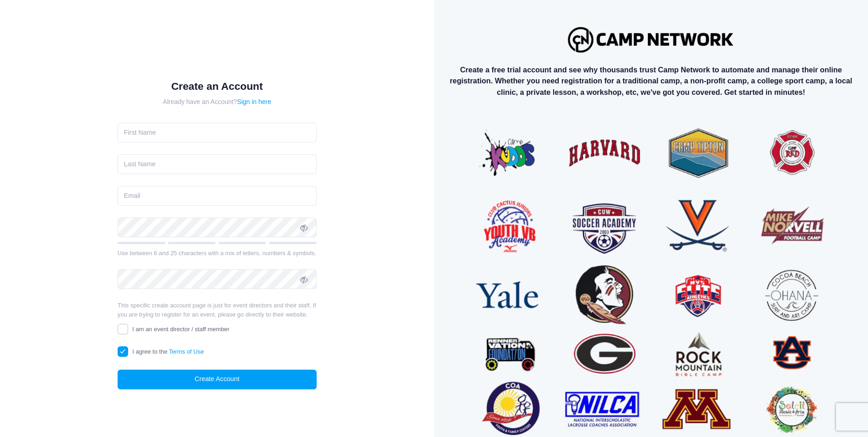  I want to click on input: Email, so click(217, 195).